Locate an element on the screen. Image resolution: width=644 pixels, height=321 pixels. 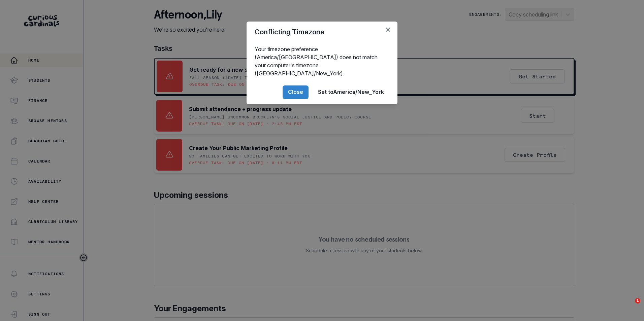
header: Conflicting Timezone is located at coordinates (322, 32).